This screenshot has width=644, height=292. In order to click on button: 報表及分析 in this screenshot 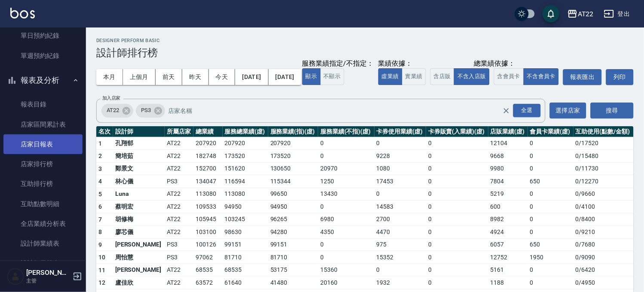, I will do `click(43, 80)`.